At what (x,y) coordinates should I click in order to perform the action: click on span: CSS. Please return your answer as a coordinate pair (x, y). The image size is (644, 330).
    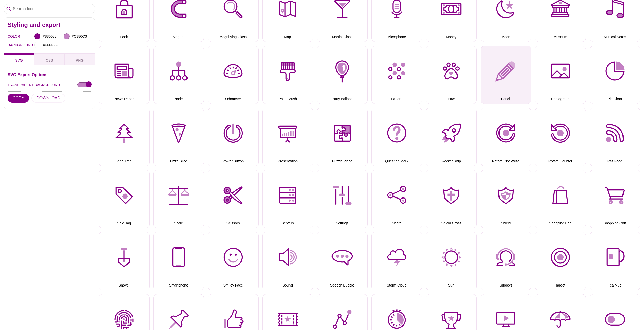
    Looking at the image, I should click on (50, 60).